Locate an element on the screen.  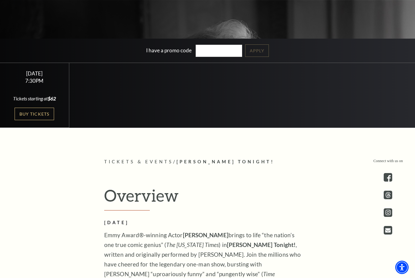
a: facebook - open in a new tab is located at coordinates (388, 177).